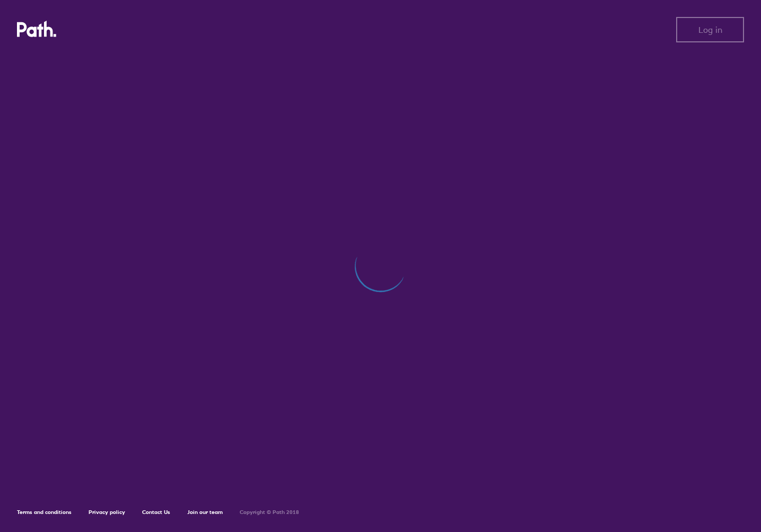  Describe the element at coordinates (710, 30) in the screenshot. I see `button: Log in` at that location.